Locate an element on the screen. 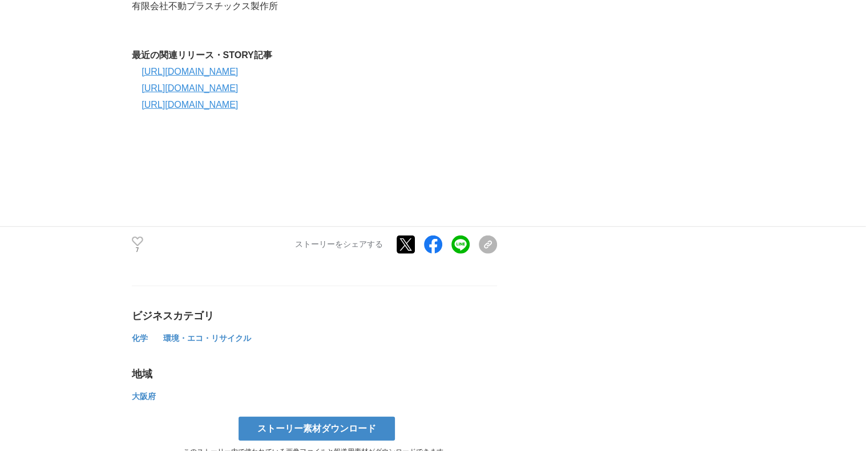 Image resolution: width=868 pixels, height=451 pixels. span: 環境・エコ・リサイクル is located at coordinates (207, 338).